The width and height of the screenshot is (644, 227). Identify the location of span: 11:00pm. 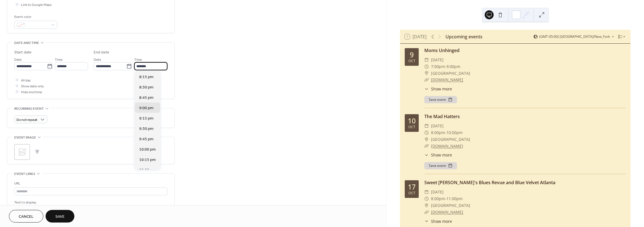
(454, 199).